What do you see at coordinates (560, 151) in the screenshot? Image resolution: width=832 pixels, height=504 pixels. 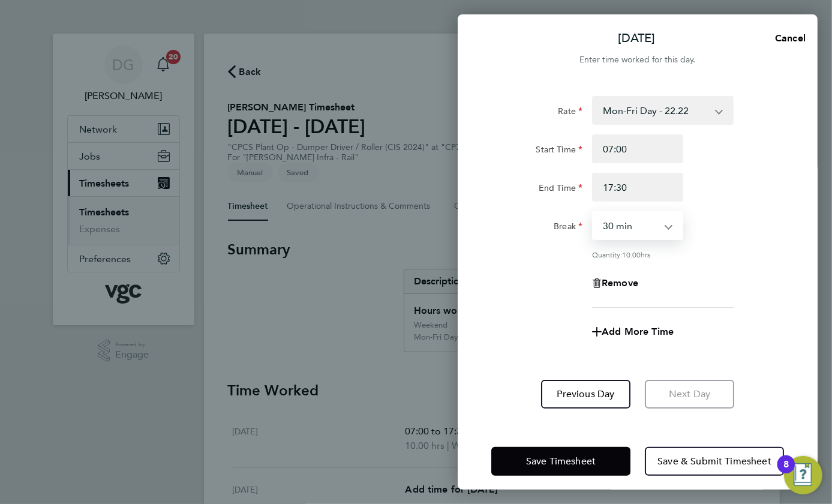 I see `label: Start Time` at bounding box center [560, 151].